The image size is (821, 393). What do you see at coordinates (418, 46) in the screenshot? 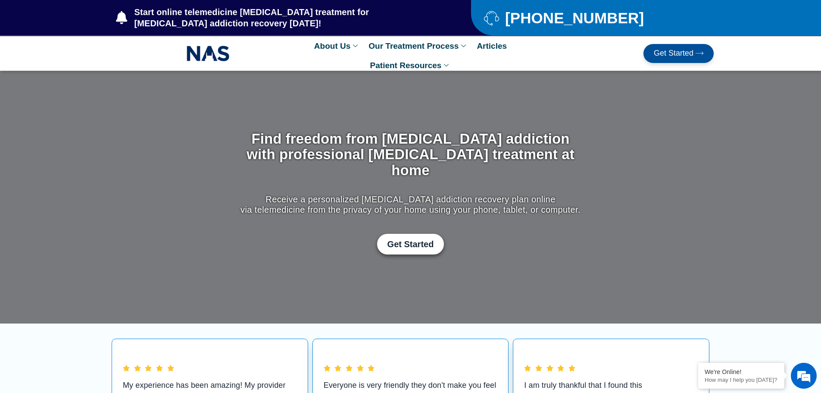
I see `a: Our Treatment Process` at bounding box center [418, 46].